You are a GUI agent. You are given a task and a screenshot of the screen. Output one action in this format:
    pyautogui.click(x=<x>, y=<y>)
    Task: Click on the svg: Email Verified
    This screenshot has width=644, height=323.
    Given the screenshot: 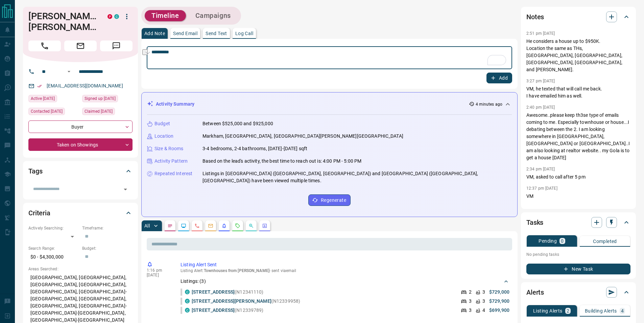 What is the action you would take?
    pyautogui.click(x=40, y=86)
    